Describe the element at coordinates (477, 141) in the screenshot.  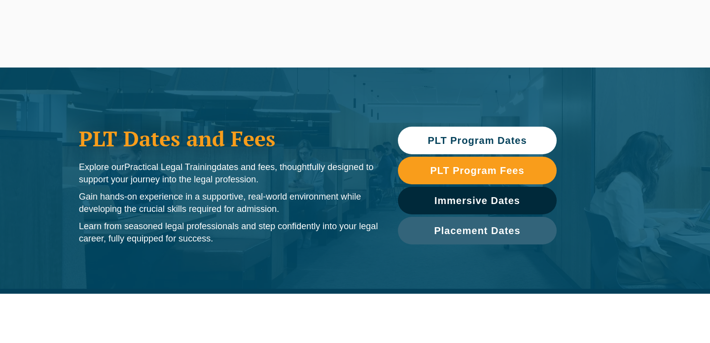
I see `span: PLT Program Dates` at that location.